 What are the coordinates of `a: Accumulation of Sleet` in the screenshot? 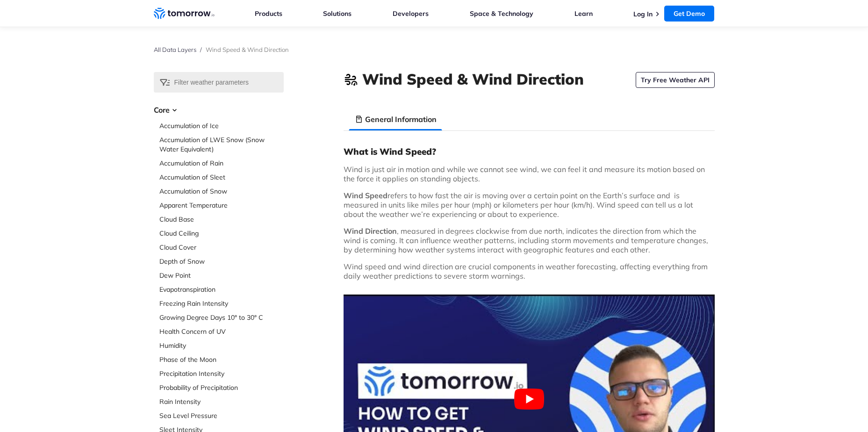 It's located at (221, 177).